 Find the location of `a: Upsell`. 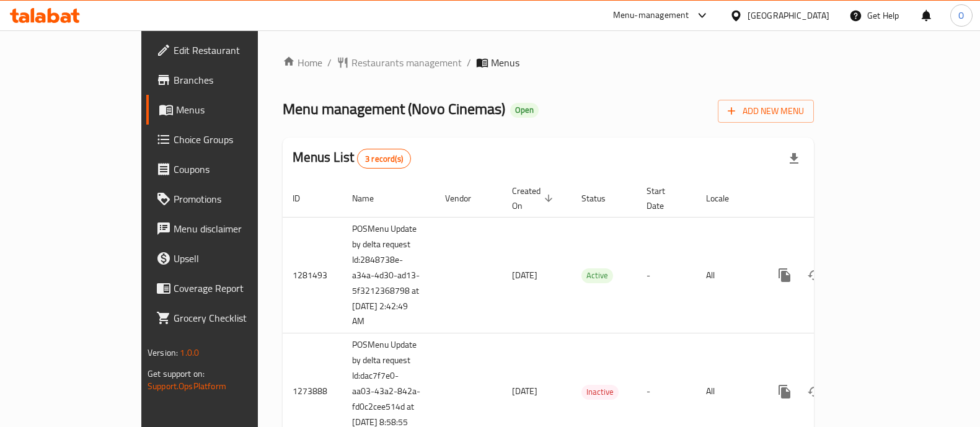

a: Upsell is located at coordinates (225, 258).